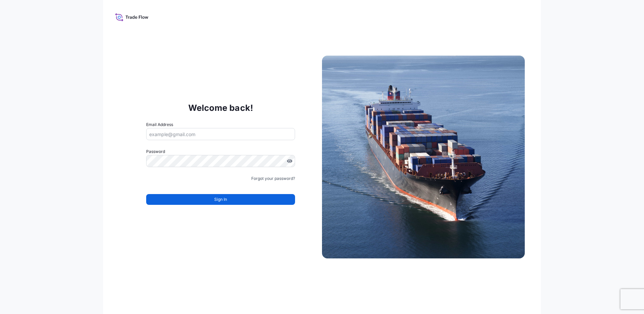 The image size is (644, 314). Describe the element at coordinates (221, 199) in the screenshot. I see `button: Sign In` at that location.